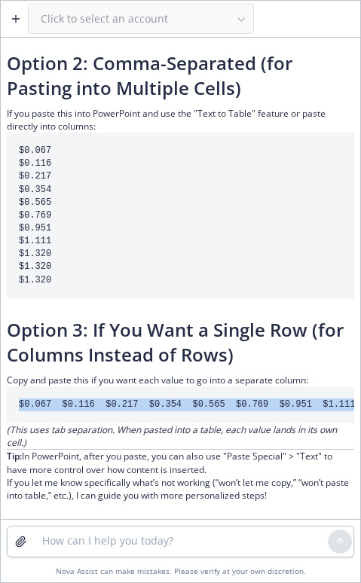 Image resolution: width=361 pixels, height=583 pixels. Describe the element at coordinates (180, 571) in the screenshot. I see `div: Nova Assist can make mistakes. Please verify at your own discretion.` at that location.